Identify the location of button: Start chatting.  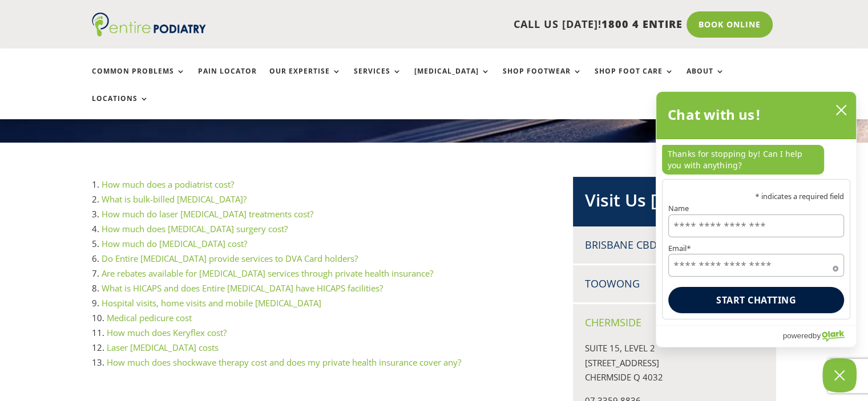
(756, 300).